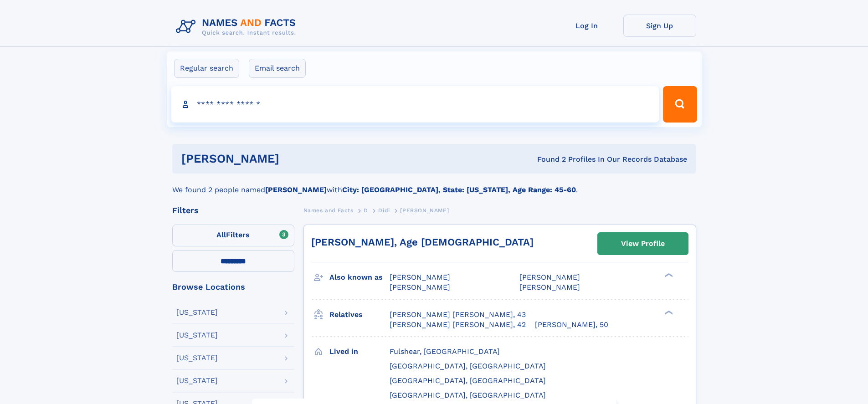 The height and width of the screenshot is (404, 868). I want to click on span: D, so click(366, 211).